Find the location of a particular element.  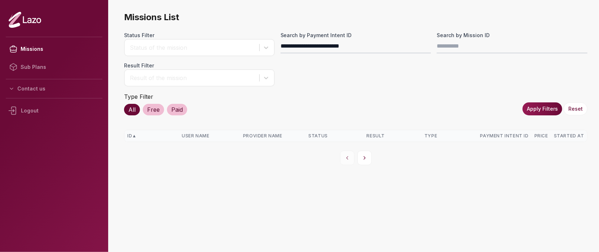

button: Contact us is located at coordinates (54, 89).